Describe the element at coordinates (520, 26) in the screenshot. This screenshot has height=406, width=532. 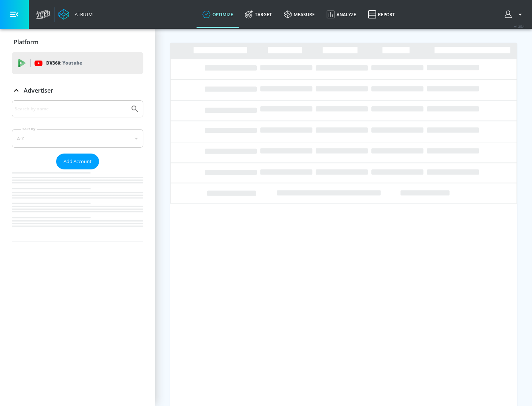
I see `span: v 4.25.4` at that location.